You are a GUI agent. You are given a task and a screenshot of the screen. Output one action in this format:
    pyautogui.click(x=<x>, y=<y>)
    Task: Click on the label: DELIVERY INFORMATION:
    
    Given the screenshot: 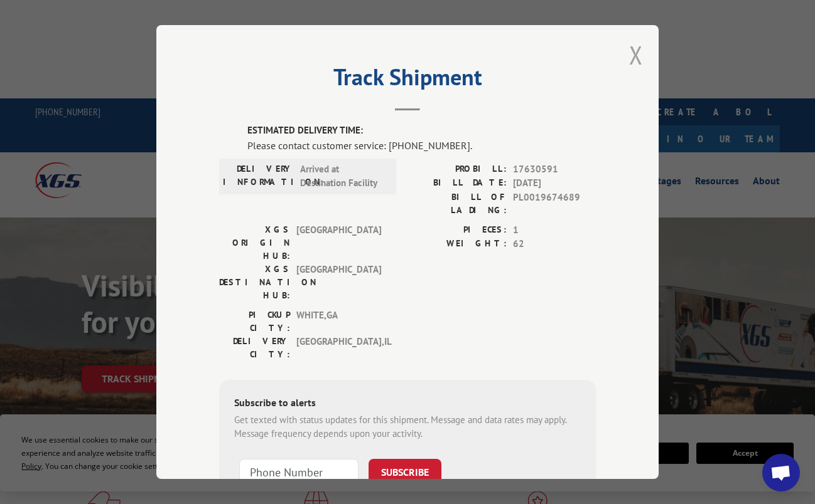 What is the action you would take?
    pyautogui.click(x=258, y=177)
    